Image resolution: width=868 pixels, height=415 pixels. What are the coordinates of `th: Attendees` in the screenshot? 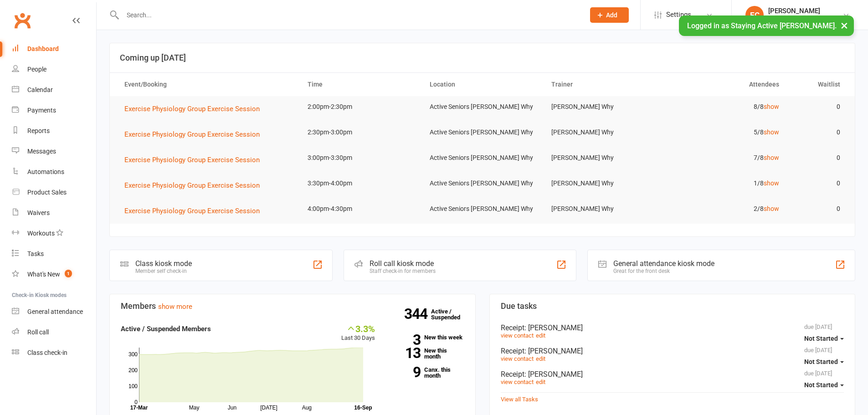 It's located at (726, 84).